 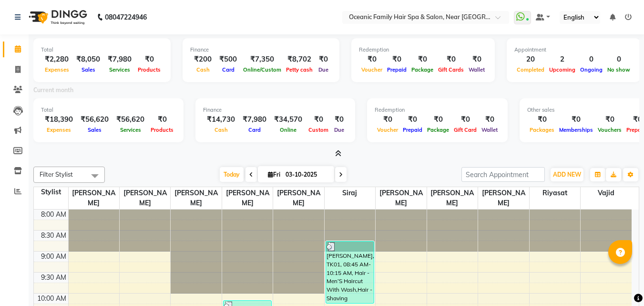 What do you see at coordinates (53, 277) in the screenshot?
I see `div: 9:30 AM` at bounding box center [53, 277].